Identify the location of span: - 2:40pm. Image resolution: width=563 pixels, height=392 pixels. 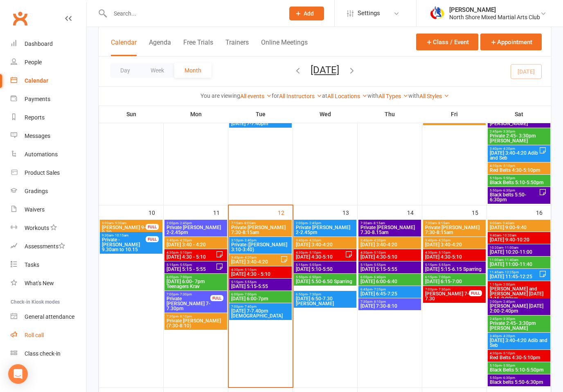
(508, 302).